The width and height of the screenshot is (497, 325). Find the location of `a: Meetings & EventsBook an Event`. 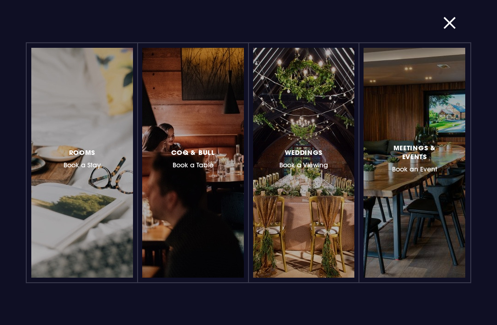

a: Meetings & EventsBook an Event is located at coordinates (414, 163).